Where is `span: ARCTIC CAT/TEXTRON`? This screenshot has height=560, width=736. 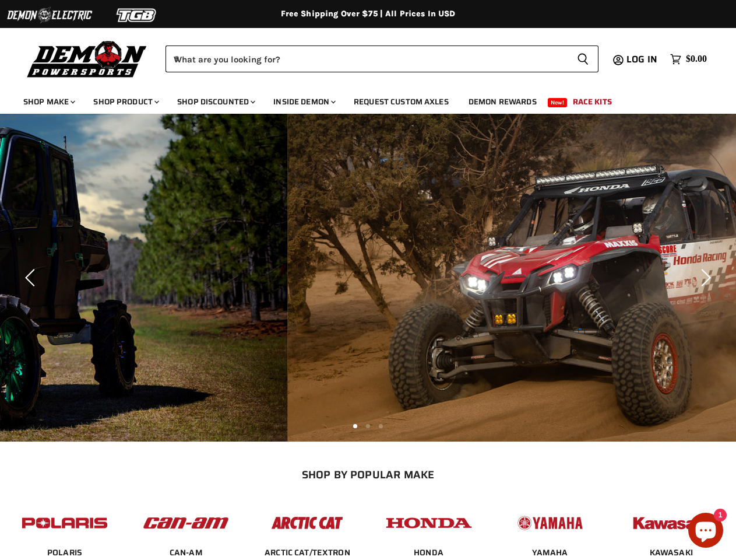
span: ARCTIC CAT/TEXTRON is located at coordinates (307, 553).